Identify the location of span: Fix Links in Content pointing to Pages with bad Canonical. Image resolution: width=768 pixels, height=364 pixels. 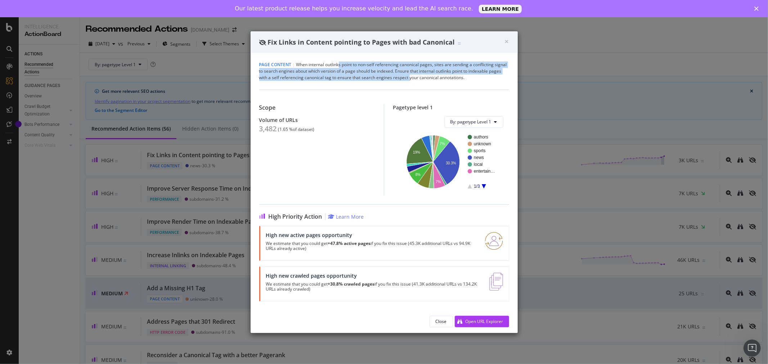
(361, 42).